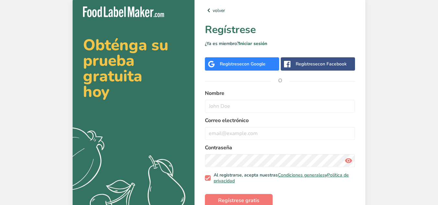 This screenshot has width=438, height=205. I want to click on a: volver, so click(279, 10).